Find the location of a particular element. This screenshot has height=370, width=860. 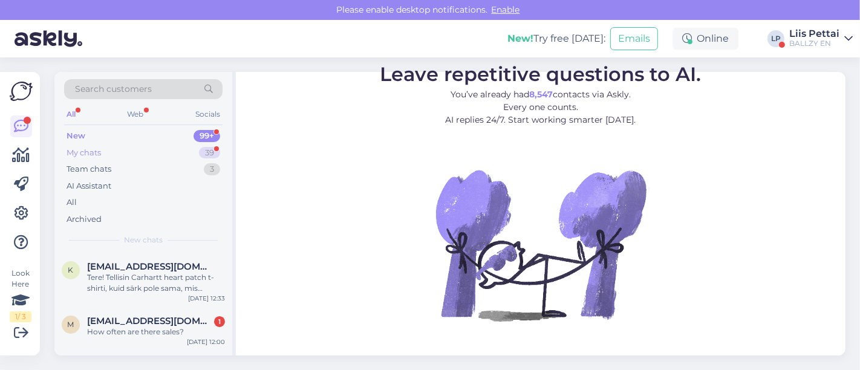

span: Leave repetitive questions to AI. is located at coordinates (541, 74).